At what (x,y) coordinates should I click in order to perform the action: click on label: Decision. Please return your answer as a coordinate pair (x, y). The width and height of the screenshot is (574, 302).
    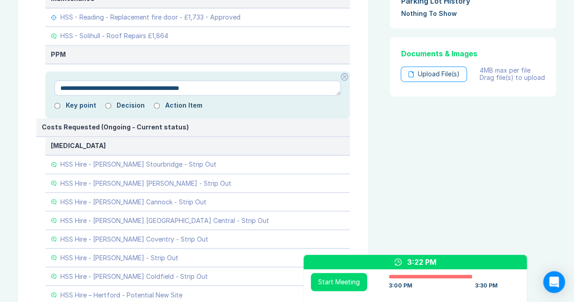
    Looking at the image, I should click on (131, 105).